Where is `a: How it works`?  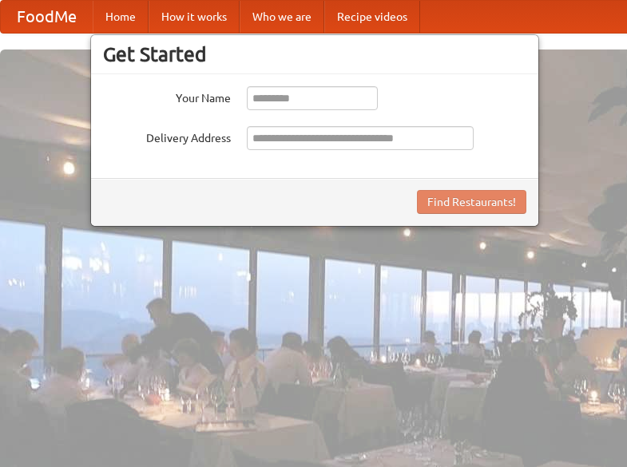
a: How it works is located at coordinates (194, 17).